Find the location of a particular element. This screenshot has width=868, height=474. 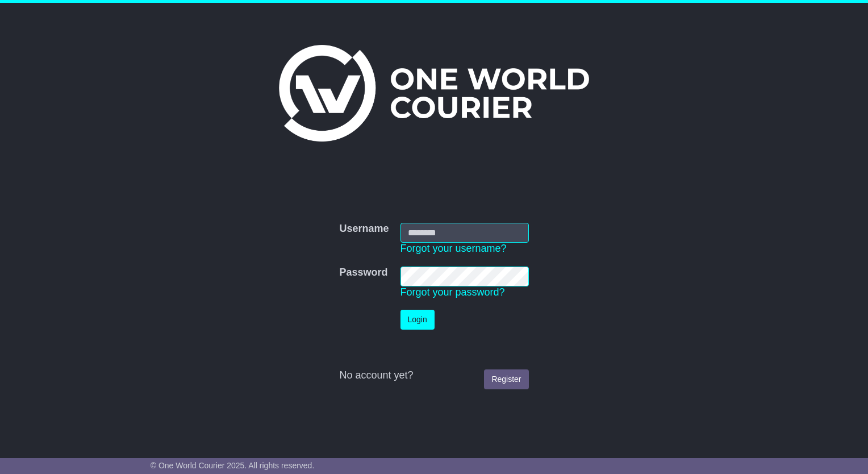

button: Login is located at coordinates (418, 319).